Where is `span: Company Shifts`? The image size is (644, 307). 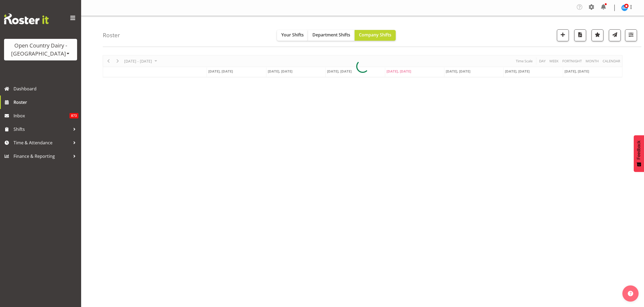
span: Company Shifts is located at coordinates (375, 35).